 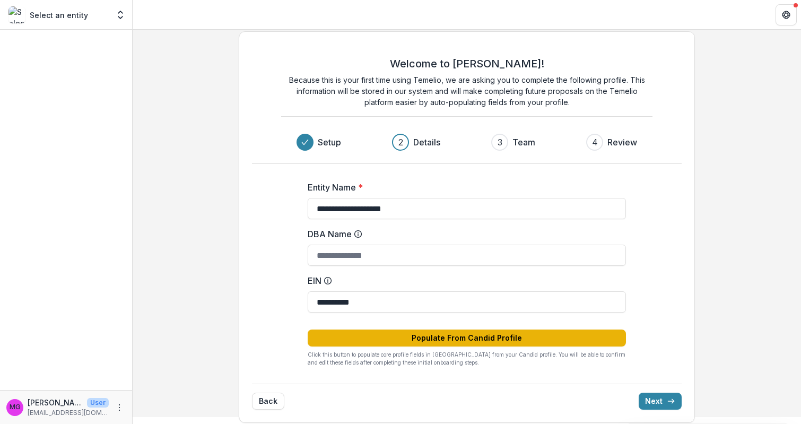 What do you see at coordinates (59, 15) in the screenshot?
I see `p: Select an entity` at bounding box center [59, 15].